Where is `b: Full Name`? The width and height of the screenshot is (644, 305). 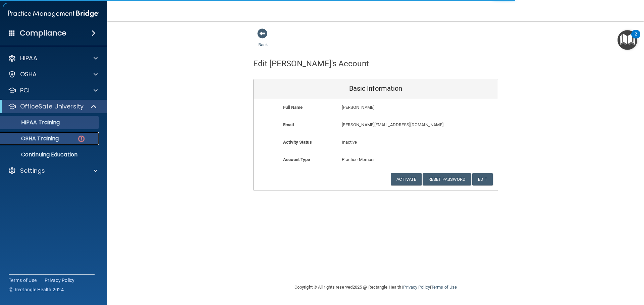 b: Full Name is located at coordinates (293, 107).